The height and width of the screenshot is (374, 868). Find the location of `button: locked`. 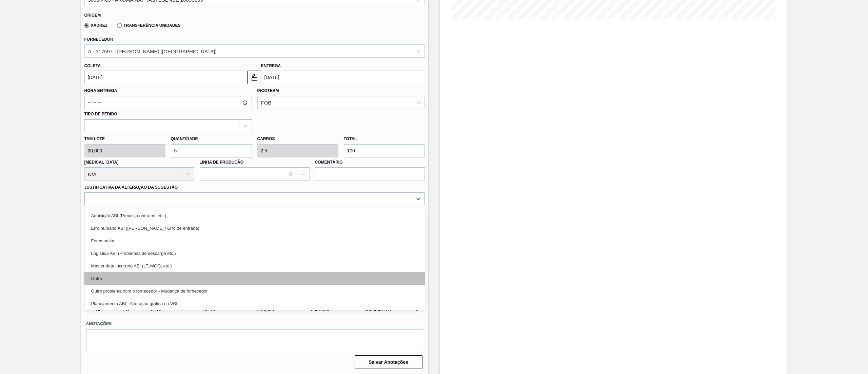

button: locked is located at coordinates (255, 78).